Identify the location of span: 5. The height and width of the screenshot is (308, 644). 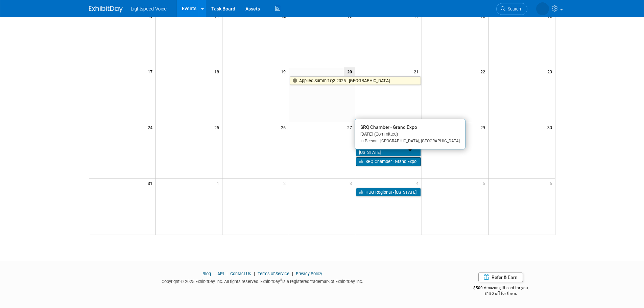
(485, 183).